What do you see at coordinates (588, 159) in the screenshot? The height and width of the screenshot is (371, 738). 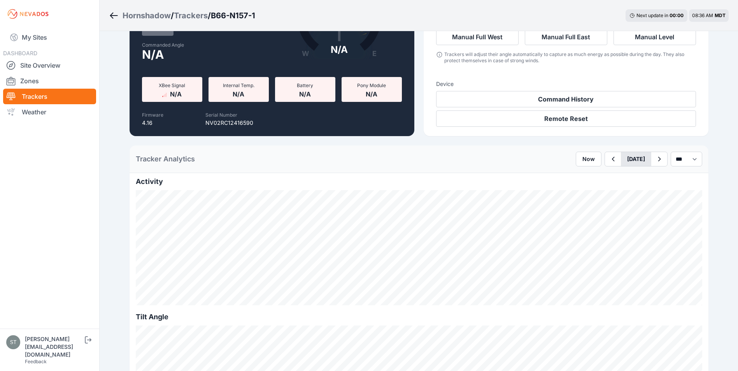 I see `button: Now` at bounding box center [588, 159].